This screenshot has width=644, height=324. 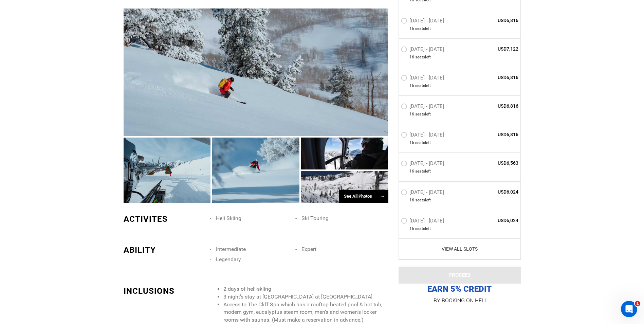 I want to click on span: Intermediate, so click(x=231, y=249).